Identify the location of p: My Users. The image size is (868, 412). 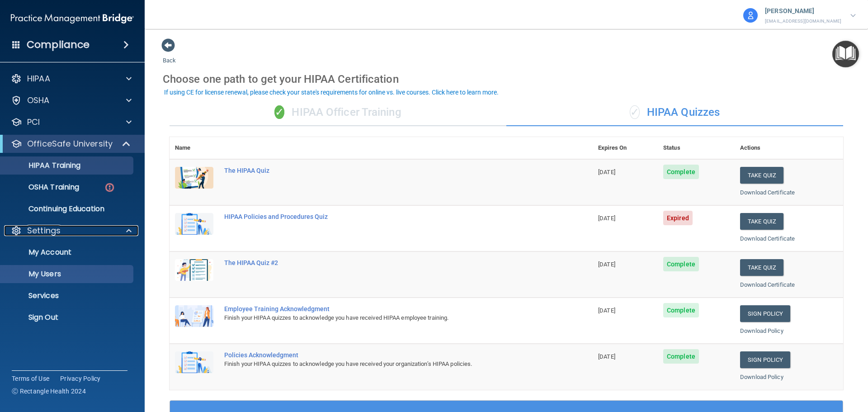
(67, 274).